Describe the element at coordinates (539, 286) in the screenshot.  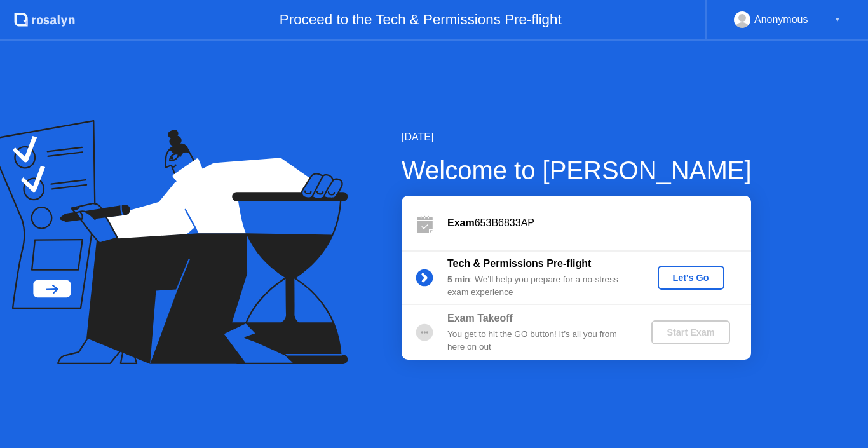
I see `div: : We’ll help you prepare for a no-stress exam experience` at that location.